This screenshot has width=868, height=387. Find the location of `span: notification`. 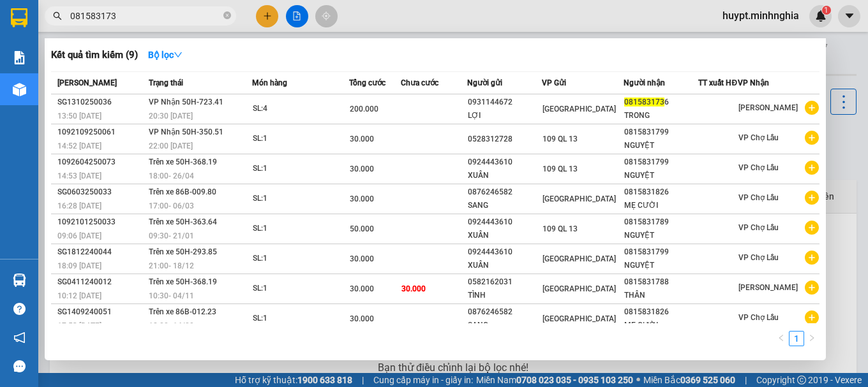

span: notification is located at coordinates (20, 337).